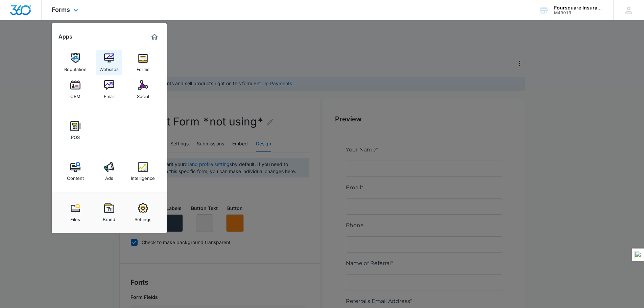  What do you see at coordinates (109, 171) in the screenshot?
I see `a: Ads` at bounding box center [109, 171].